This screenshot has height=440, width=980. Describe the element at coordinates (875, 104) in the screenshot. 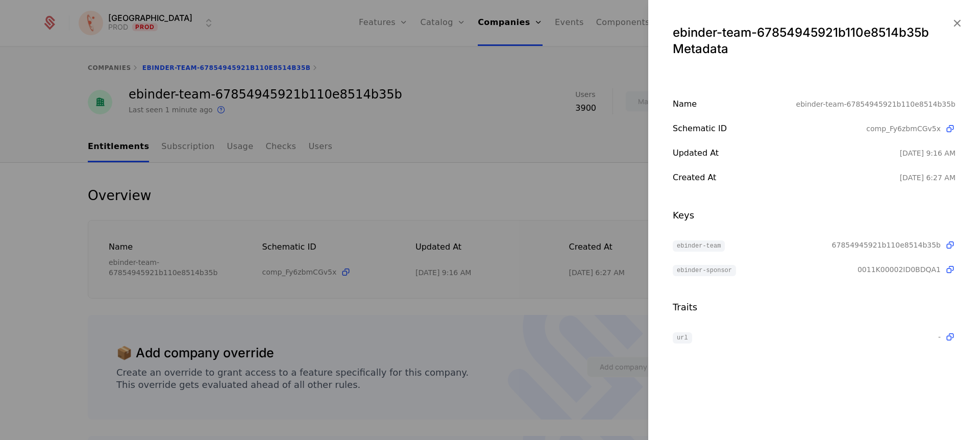

I see `div: ebinder-team-67854945921b110e8514b35b` at that location.